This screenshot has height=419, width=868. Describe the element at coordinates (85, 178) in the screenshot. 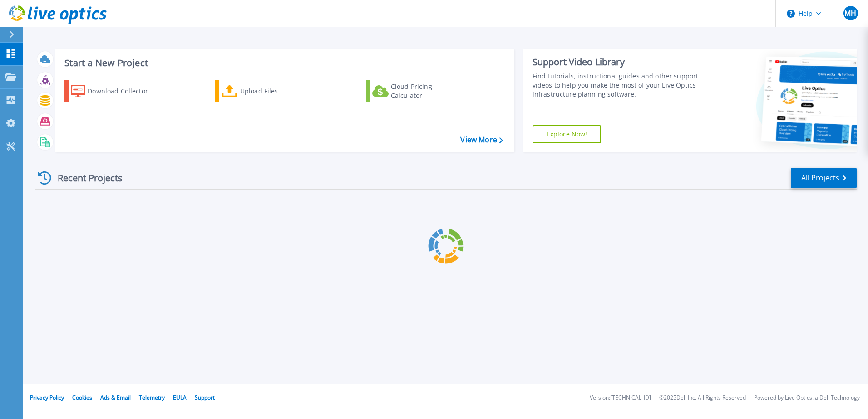

I see `div: Recent Projects` at that location.